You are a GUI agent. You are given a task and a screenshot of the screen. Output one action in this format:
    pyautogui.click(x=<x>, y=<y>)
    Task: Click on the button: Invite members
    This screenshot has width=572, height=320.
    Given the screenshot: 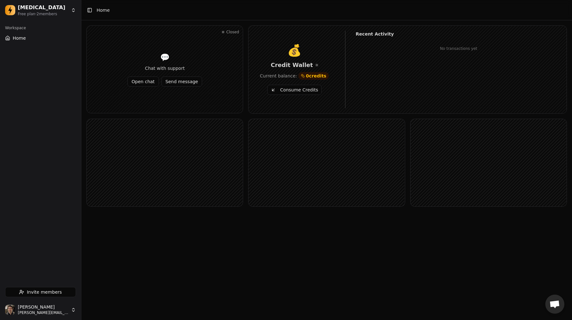 What is the action you would take?
    pyautogui.click(x=40, y=292)
    